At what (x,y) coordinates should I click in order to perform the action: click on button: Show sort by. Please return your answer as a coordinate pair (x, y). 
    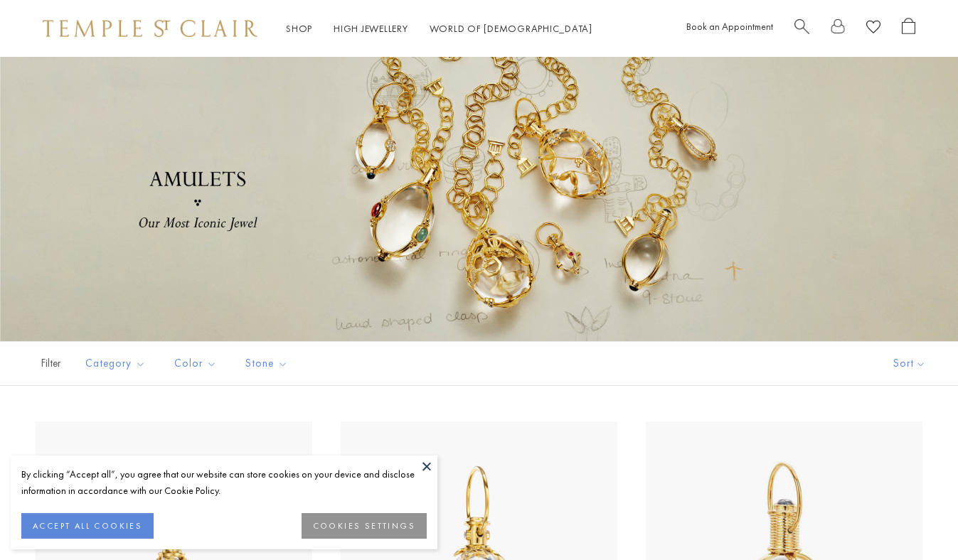
    Looking at the image, I should click on (909, 363).